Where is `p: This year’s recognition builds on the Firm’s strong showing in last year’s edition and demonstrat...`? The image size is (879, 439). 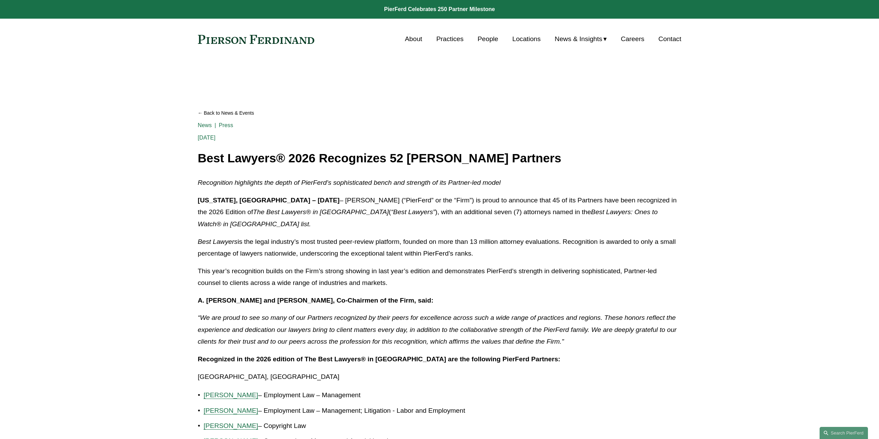 p: This year’s recognition builds on the Firm’s strong showing in last year’s edition and demonstrat... is located at coordinates (439, 277).